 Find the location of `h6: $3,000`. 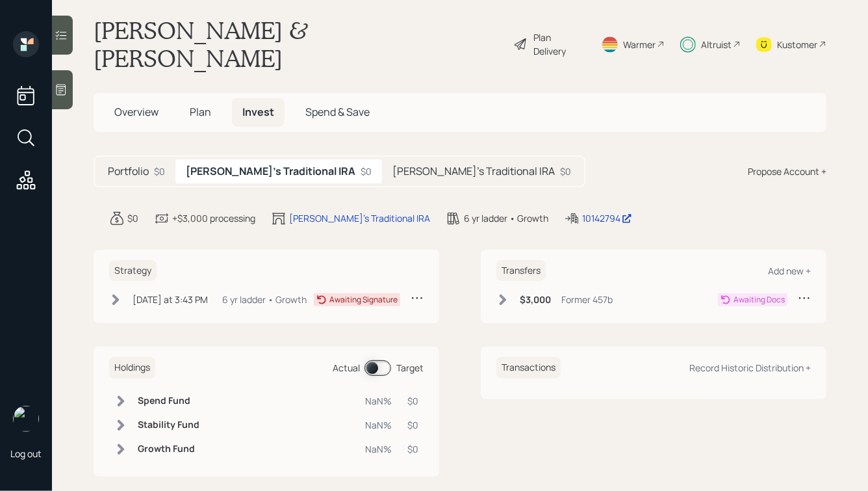

h6: $3,000 is located at coordinates (536, 299).